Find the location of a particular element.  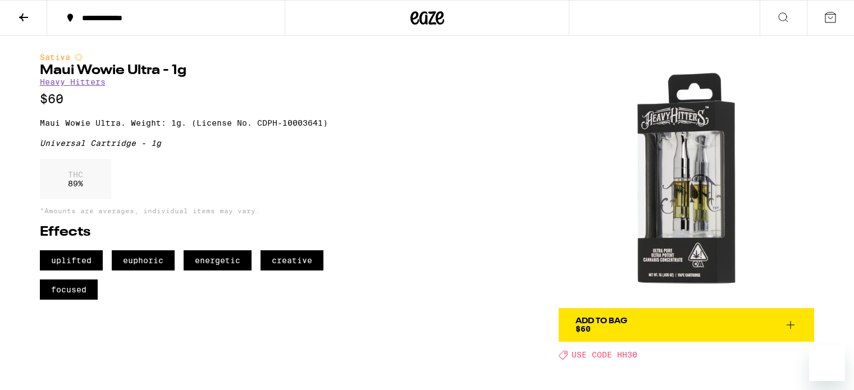

div: Sativa is located at coordinates (214, 57).